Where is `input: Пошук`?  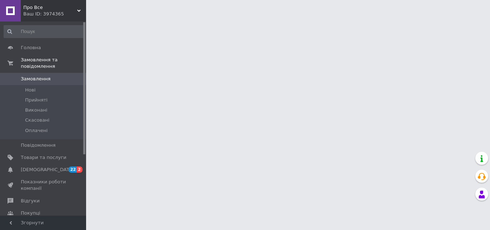 input: Пошук is located at coordinates (44, 32).